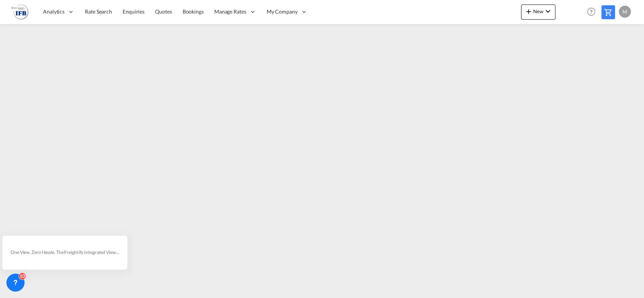 The image size is (644, 298). I want to click on span: New, so click(538, 11).